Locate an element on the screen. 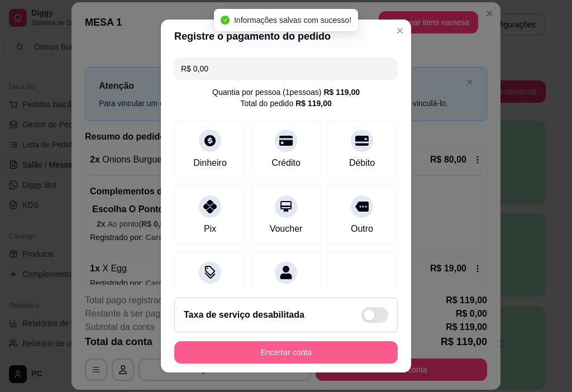  h2: Taxa de serviço desabilitada is located at coordinates (244, 315).